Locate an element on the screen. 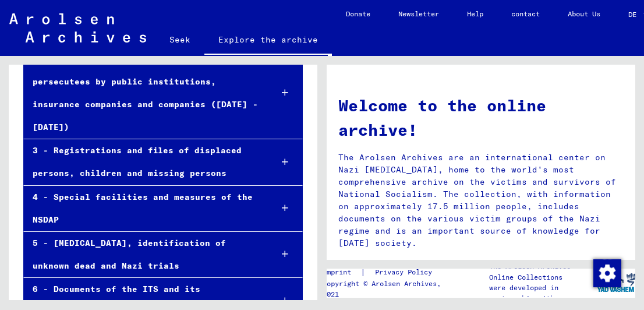 Image resolution: width=644 pixels, height=310 pixels. font: Newsletter is located at coordinates (418, 14).